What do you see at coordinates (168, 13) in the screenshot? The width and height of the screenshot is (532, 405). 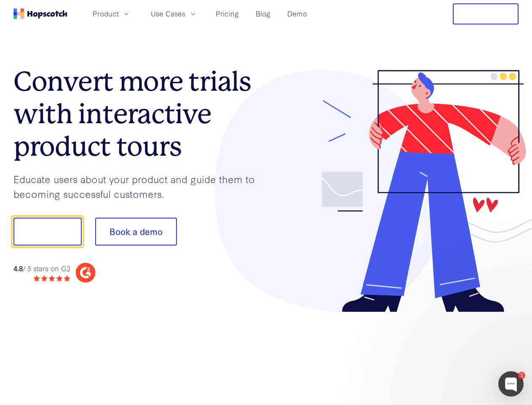 I see `span: Use Cases` at bounding box center [168, 13].